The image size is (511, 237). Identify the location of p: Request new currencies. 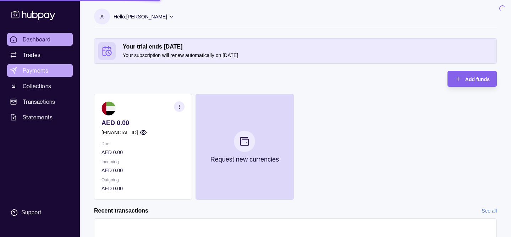
(244, 160).